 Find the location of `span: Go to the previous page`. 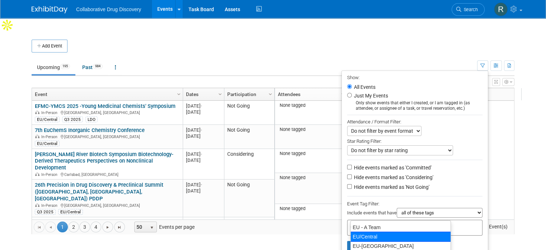

span: Go to the previous page is located at coordinates (51, 227).